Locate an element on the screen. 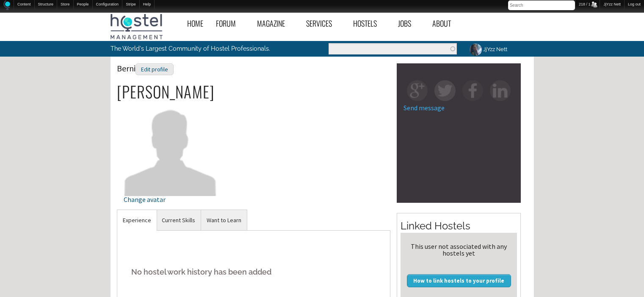  h2: Linked Hostels is located at coordinates (458, 226).